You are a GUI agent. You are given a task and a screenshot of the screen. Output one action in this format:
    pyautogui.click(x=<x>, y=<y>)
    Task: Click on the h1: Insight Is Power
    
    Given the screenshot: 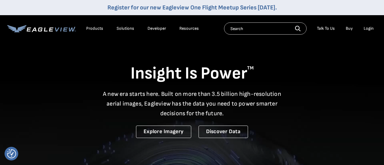 What is the action you would take?
    pyautogui.click(x=192, y=74)
    